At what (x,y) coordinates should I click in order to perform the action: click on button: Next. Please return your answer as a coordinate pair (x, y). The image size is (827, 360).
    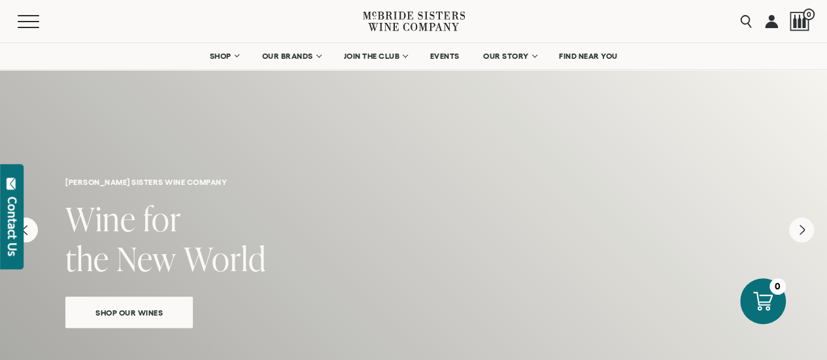
    Looking at the image, I should click on (801, 230).